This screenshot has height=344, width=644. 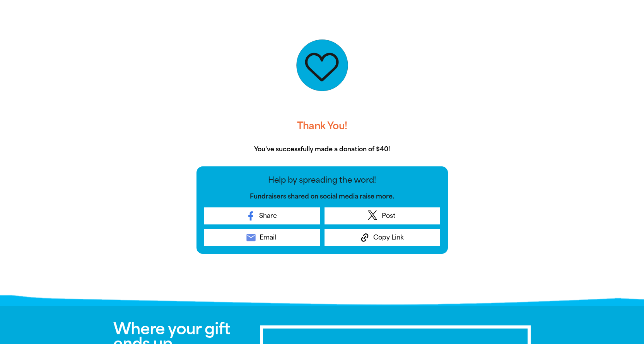 What do you see at coordinates (382, 238) in the screenshot?
I see `button: Copy Link` at bounding box center [382, 238].